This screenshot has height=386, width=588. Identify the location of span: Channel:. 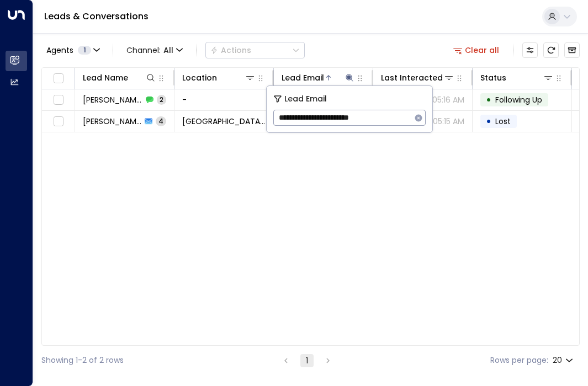
(155, 50).